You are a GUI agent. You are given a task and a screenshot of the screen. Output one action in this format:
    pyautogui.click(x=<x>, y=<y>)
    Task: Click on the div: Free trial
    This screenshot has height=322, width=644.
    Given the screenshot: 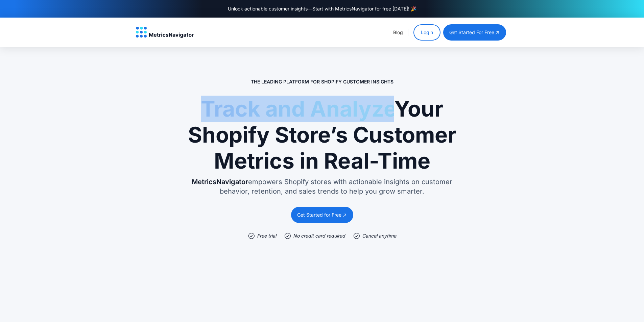 What is the action you would take?
    pyautogui.click(x=266, y=236)
    